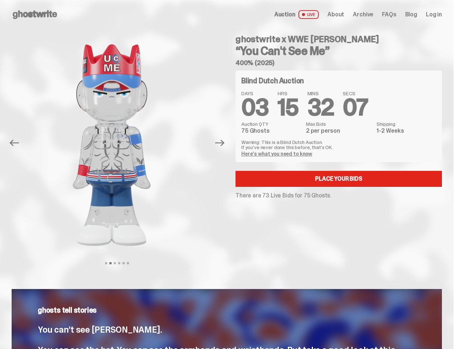  What do you see at coordinates (336, 15) in the screenshot?
I see `span: About` at bounding box center [336, 15].